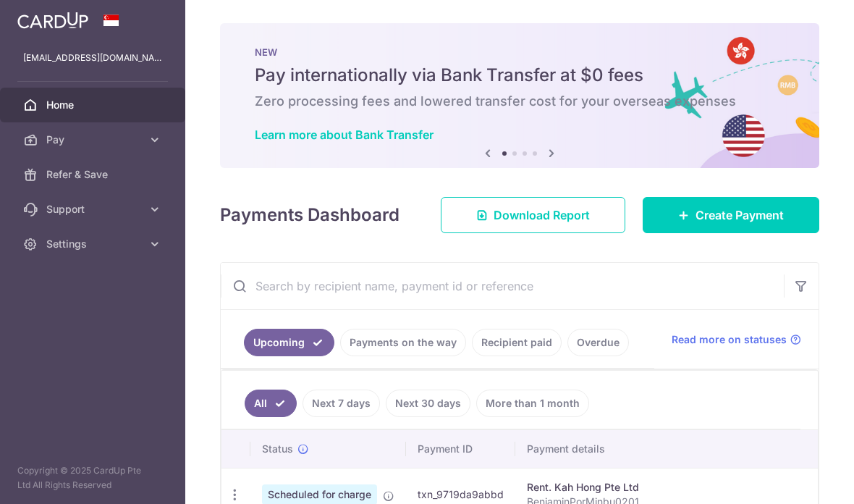  What do you see at coordinates (460, 449) in the screenshot?
I see `th: Payment ID` at bounding box center [460, 449].